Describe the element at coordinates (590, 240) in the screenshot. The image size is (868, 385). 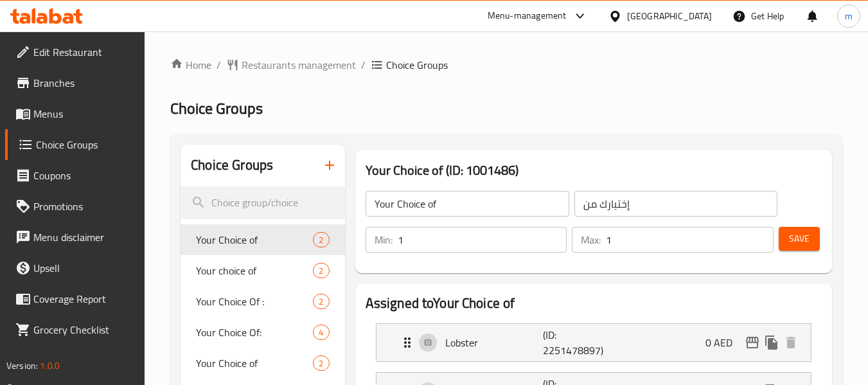
I see `p: Max:` at that location.